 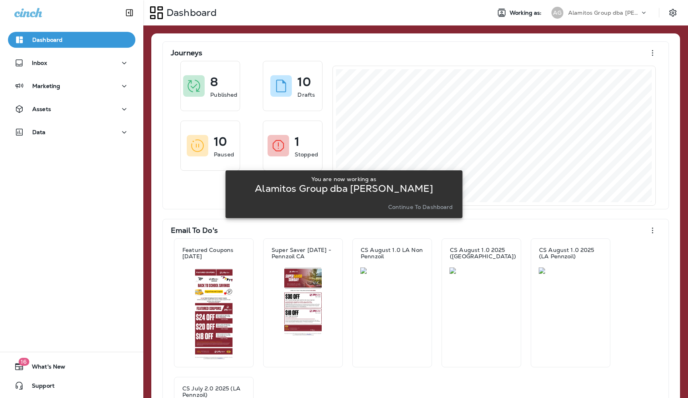 I want to click on p: CS August 1.0 2025 (LA Pennzoil), so click(x=571, y=253).